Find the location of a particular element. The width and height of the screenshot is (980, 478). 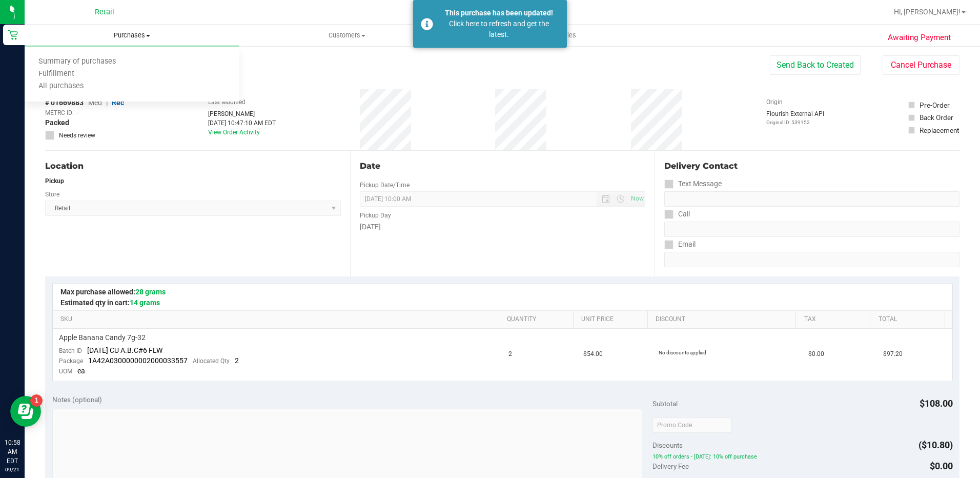

span: METRC ID: is located at coordinates (59, 113).